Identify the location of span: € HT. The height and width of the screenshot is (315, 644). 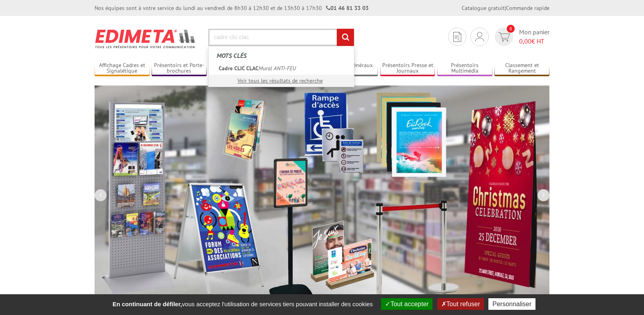
(534, 41).